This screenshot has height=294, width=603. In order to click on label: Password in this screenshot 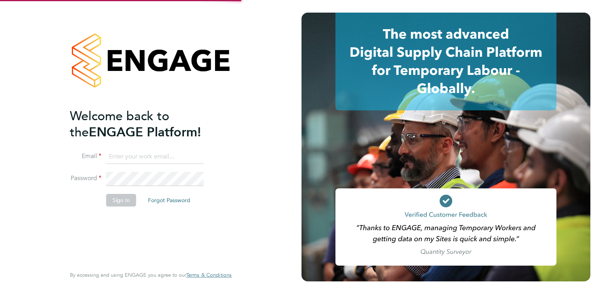, I will do `click(86, 178)`.